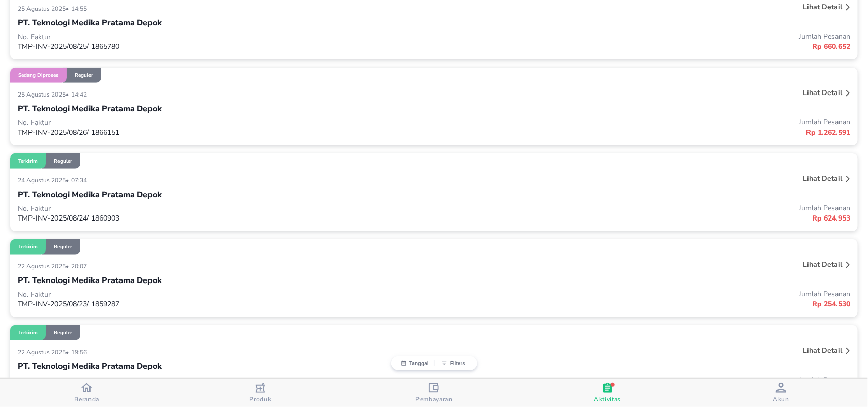 The width and height of the screenshot is (868, 407). What do you see at coordinates (80, 352) in the screenshot?
I see `p: 19:56` at bounding box center [80, 352].